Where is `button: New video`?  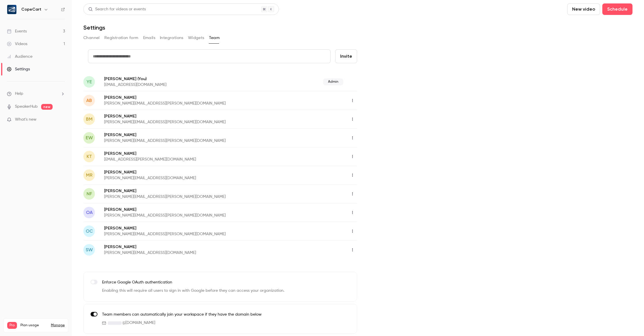 button: New video is located at coordinates (584, 9).